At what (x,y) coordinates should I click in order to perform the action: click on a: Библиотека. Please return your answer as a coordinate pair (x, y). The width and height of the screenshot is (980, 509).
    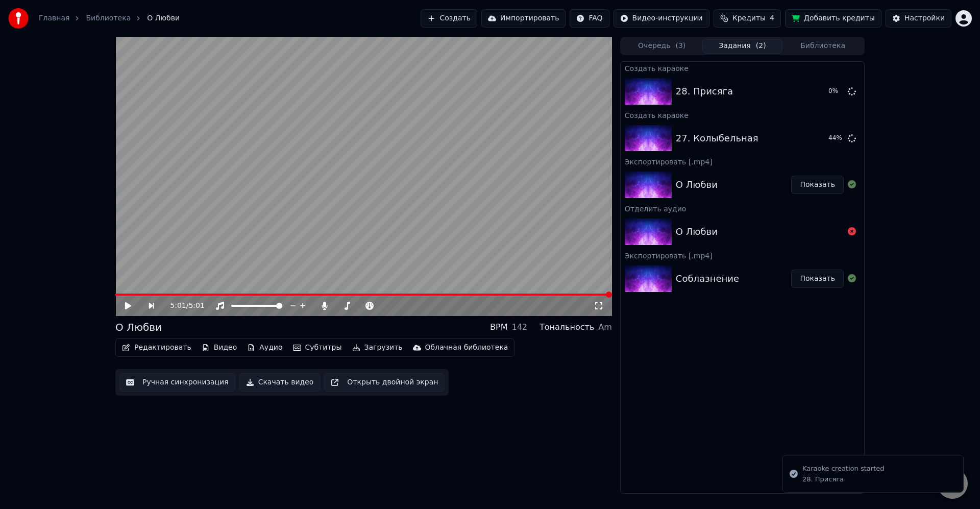
    Looking at the image, I should click on (108, 19).